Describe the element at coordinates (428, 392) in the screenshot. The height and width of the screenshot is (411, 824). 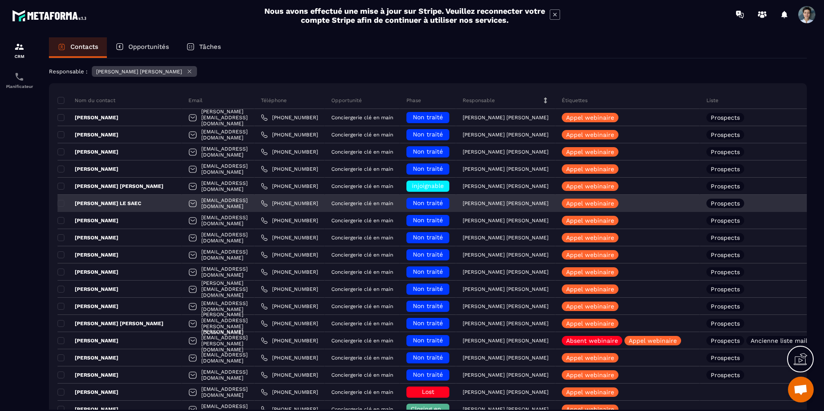
I see `span: Lost` at that location.